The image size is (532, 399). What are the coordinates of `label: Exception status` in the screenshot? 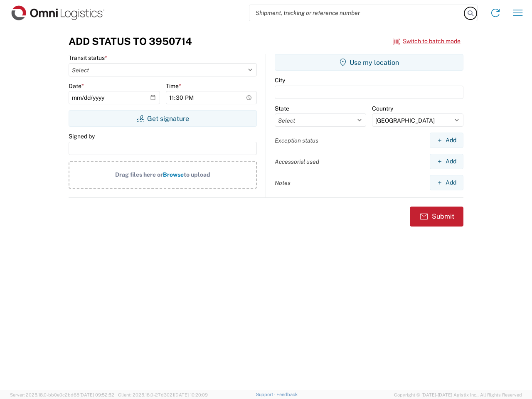 It's located at (296, 140).